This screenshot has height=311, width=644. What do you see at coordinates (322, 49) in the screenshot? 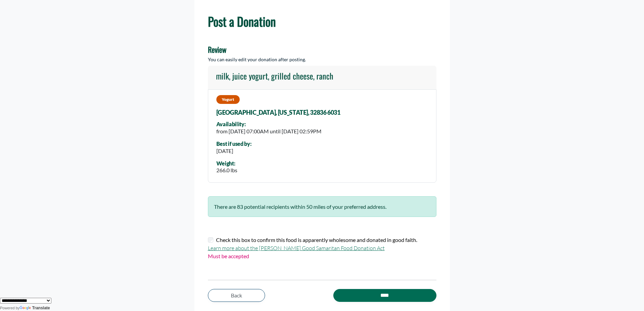
I see `h4: Review` at bounding box center [322, 49].